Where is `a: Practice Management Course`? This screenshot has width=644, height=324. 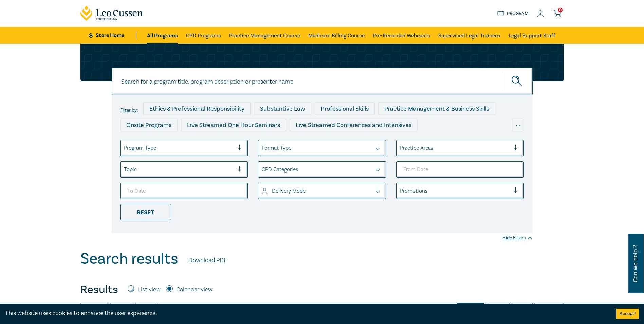 a: Practice Management Course is located at coordinates (264, 35).